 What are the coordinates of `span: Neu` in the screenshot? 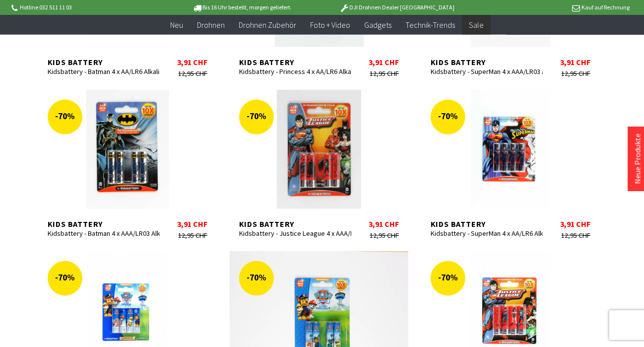 It's located at (177, 25).